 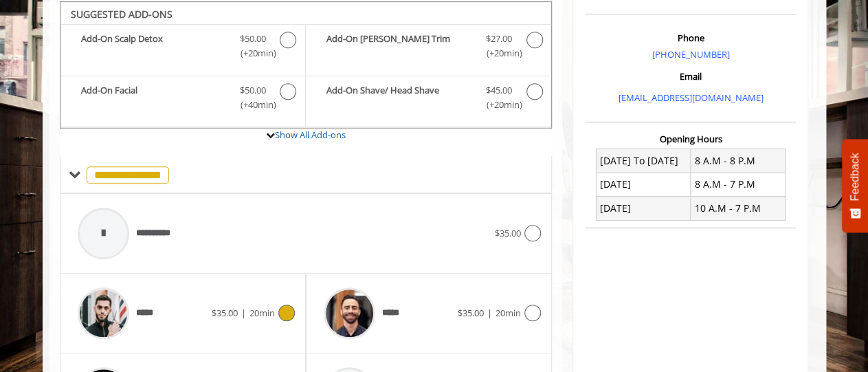 What do you see at coordinates (738, 161) in the screenshot?
I see `td: 8 A.M - 8 P.M` at bounding box center [738, 161].